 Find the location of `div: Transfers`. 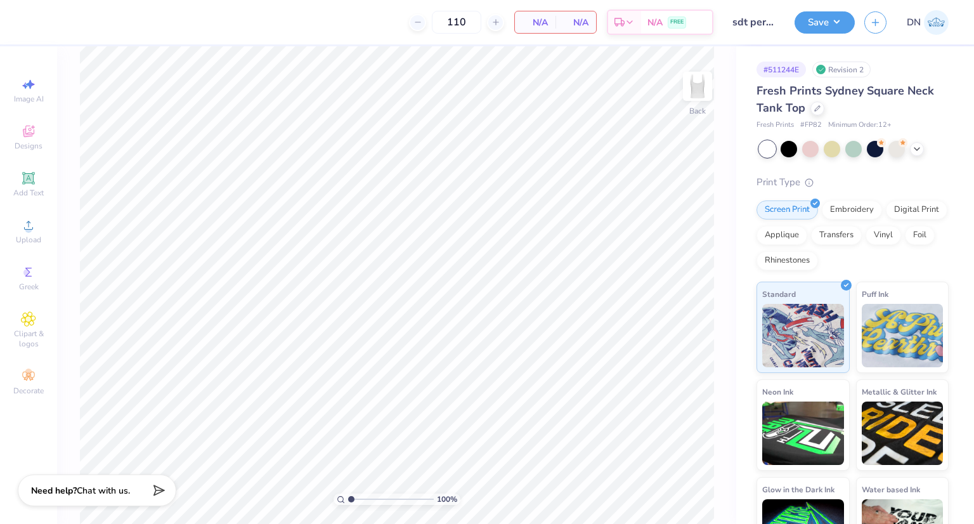

div: Transfers is located at coordinates (836, 235).